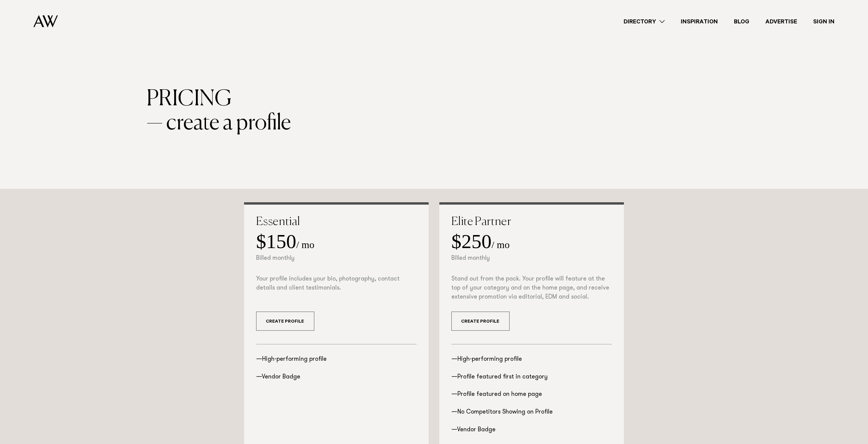  I want to click on h2: Elite Partner, so click(532, 222).